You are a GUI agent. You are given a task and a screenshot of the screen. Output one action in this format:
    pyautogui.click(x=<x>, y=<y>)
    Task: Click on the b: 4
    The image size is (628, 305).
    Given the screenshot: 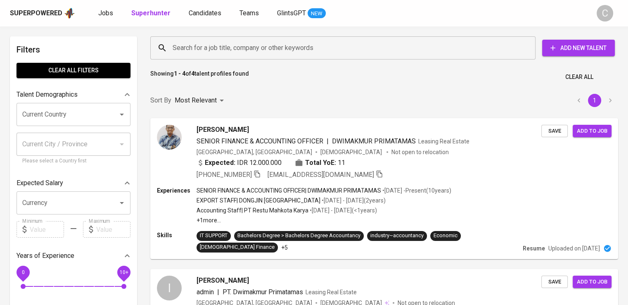 What is the action you would take?
    pyautogui.click(x=193, y=74)
    